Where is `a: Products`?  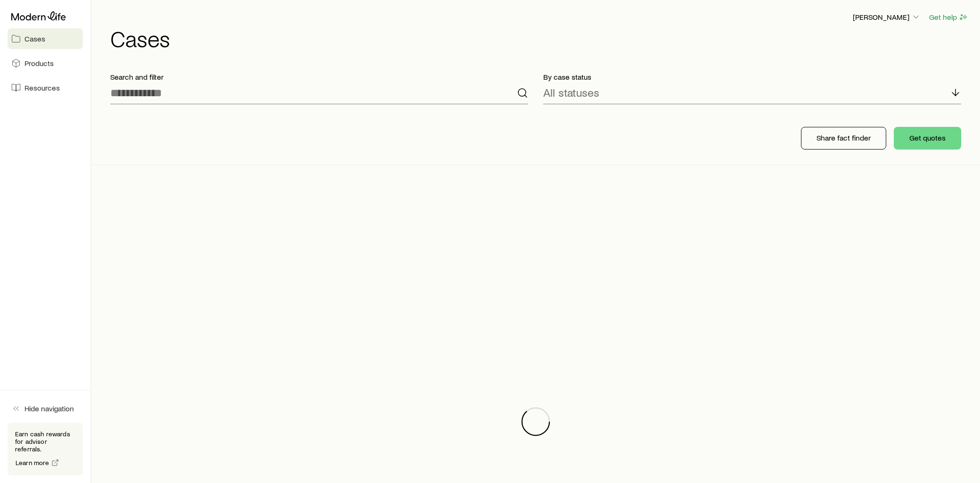
a: Products is located at coordinates (45, 63).